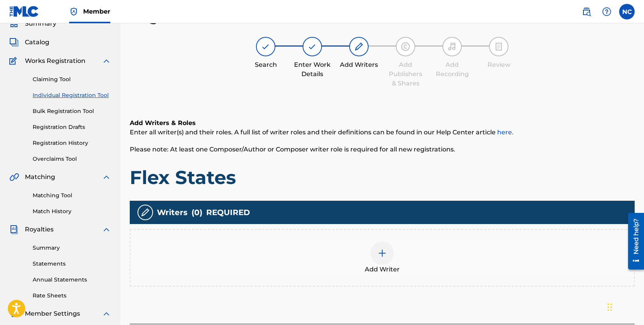  I want to click on div: Review, so click(499, 65).